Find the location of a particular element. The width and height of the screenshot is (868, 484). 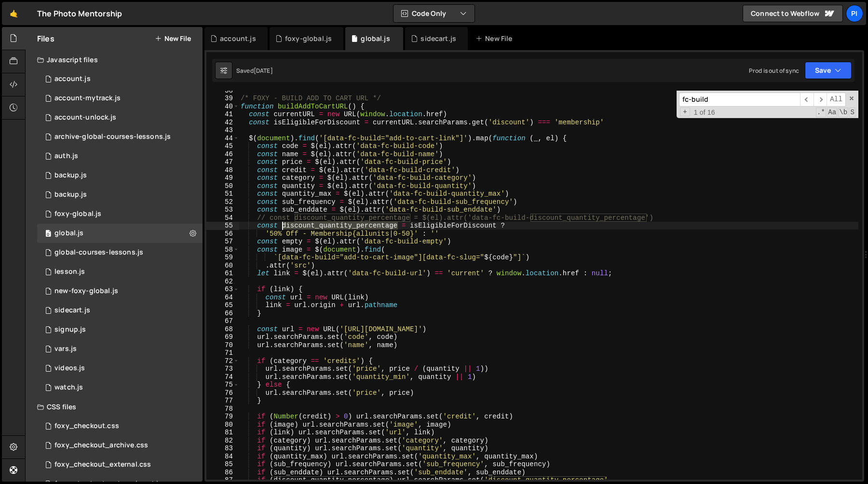

span: Whole Word Search is located at coordinates (843, 113).